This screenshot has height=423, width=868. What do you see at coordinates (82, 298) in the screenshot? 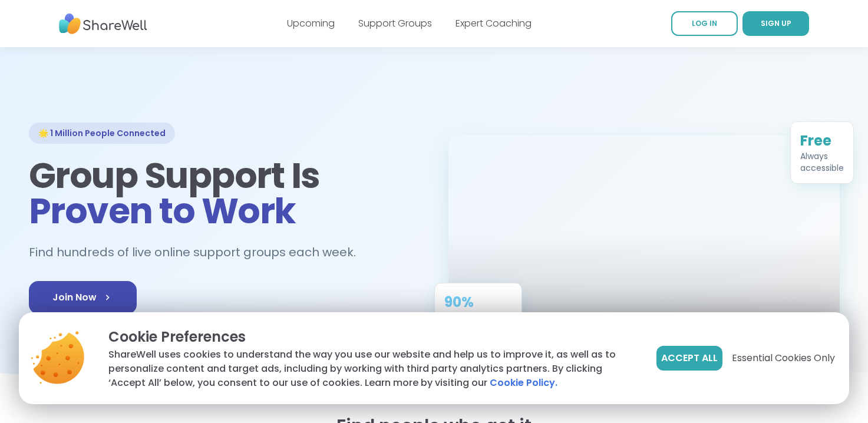
I see `span: Join Now` at bounding box center [82, 298].